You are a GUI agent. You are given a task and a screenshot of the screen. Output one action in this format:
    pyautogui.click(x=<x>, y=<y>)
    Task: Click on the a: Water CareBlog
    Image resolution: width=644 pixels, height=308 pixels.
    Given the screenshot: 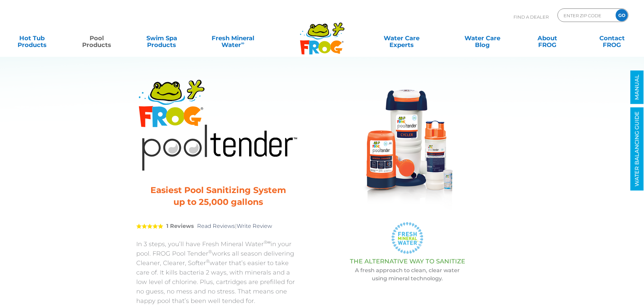 What is the action you would take?
    pyautogui.click(x=482, y=38)
    